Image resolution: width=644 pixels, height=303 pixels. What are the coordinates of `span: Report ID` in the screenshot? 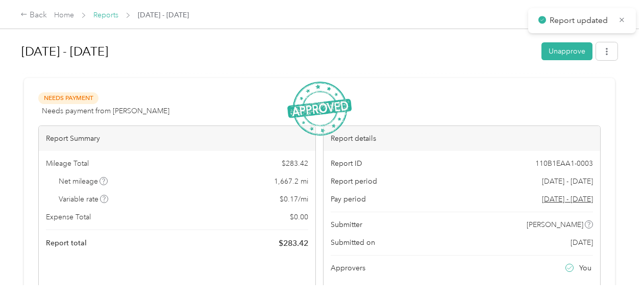 It's located at (347, 163).